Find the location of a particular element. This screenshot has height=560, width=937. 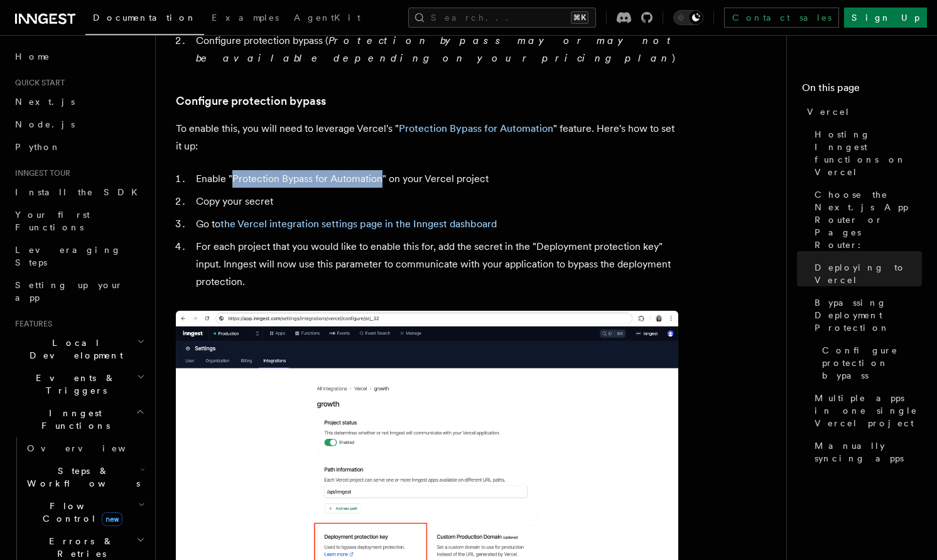

span: Hosting Inngest functions on Vercel is located at coordinates (867, 153).